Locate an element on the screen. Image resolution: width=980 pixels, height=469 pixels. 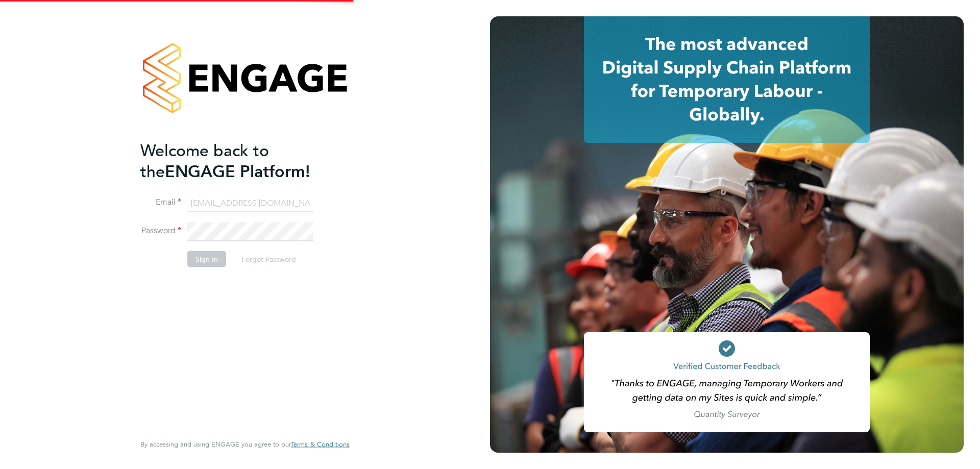
a: Terms & Conditions is located at coordinates (320, 444).